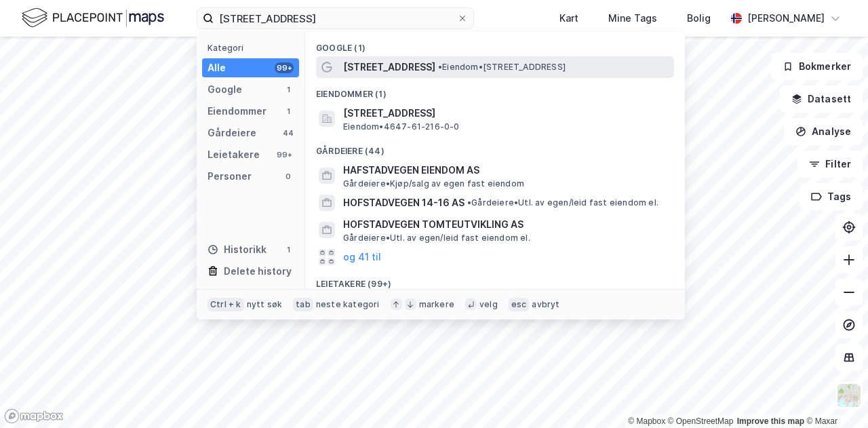  I want to click on span: Gårdeiere • Kjøp/salg av egen fast eiendom, so click(434, 184).